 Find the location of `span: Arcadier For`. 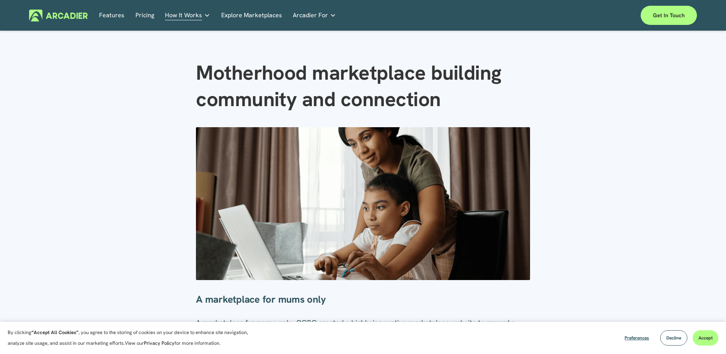

span: Arcadier For is located at coordinates (310, 15).